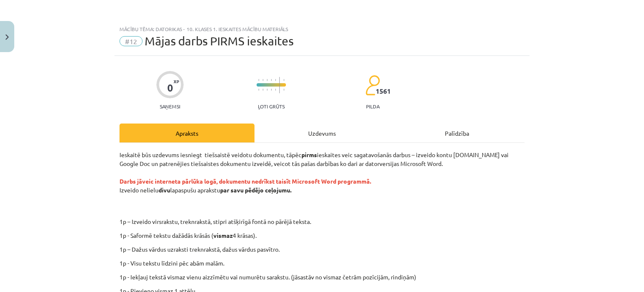 The height and width of the screenshot is (292, 644). Describe the element at coordinates (219, 41) in the screenshot. I see `span: Mājas darbs PIRMS ieskaites` at that location.